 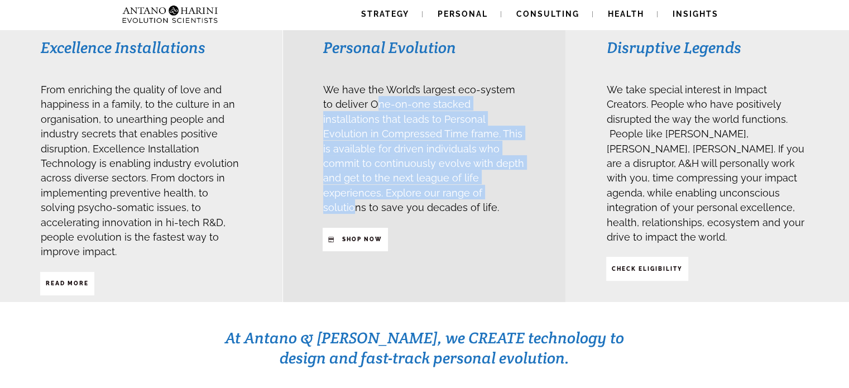 I want to click on h3: Excellence Installations, so click(x=141, y=47).